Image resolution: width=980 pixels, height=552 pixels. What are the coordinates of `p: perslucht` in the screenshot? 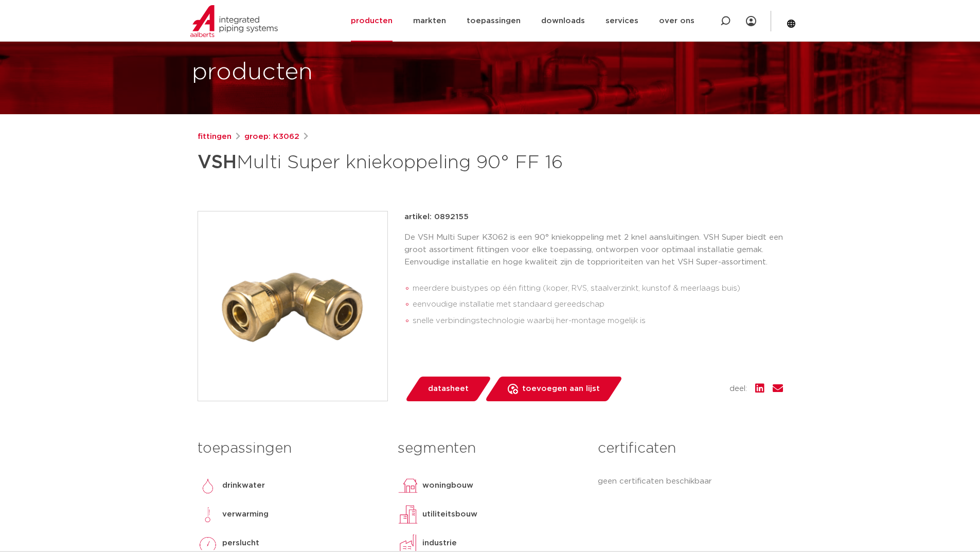 It's located at (241, 543).